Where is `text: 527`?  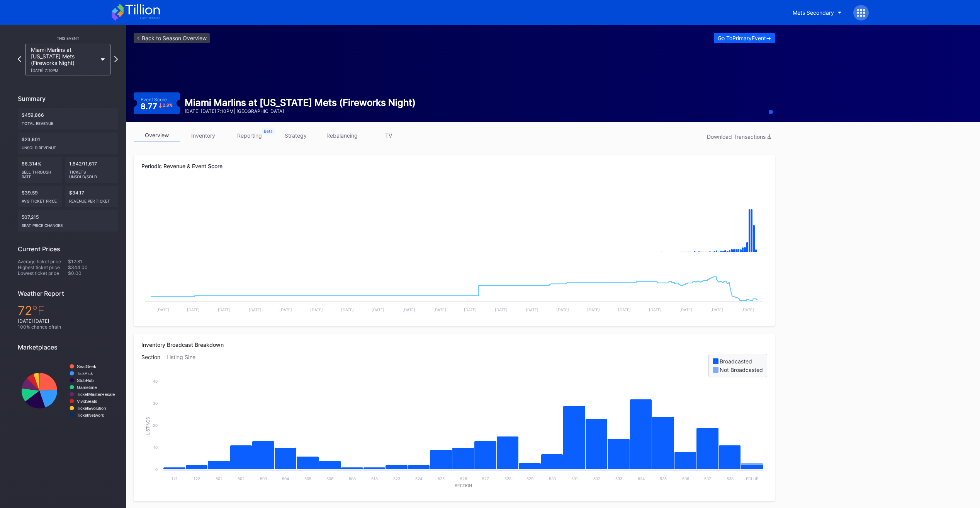
text: 527 is located at coordinates (486, 479).